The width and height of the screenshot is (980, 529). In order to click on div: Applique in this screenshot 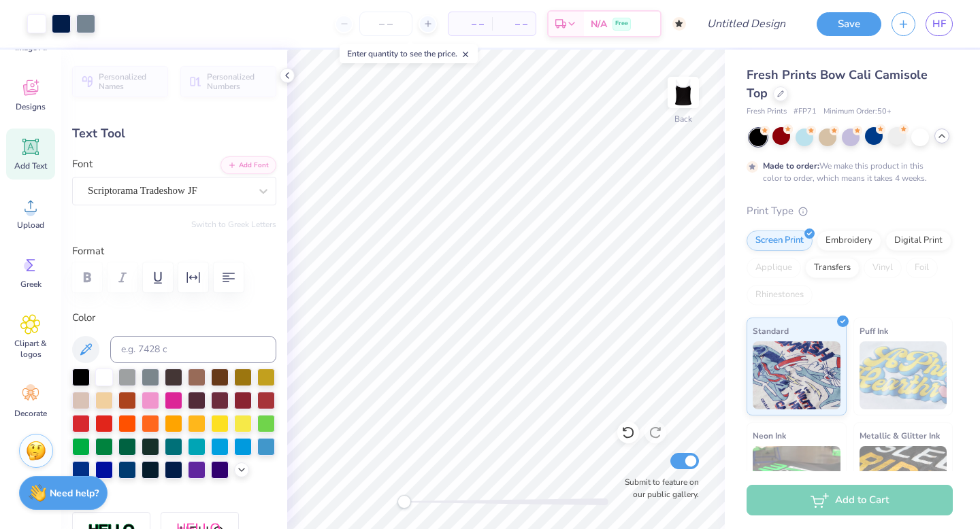, I will do `click(774, 268)`.